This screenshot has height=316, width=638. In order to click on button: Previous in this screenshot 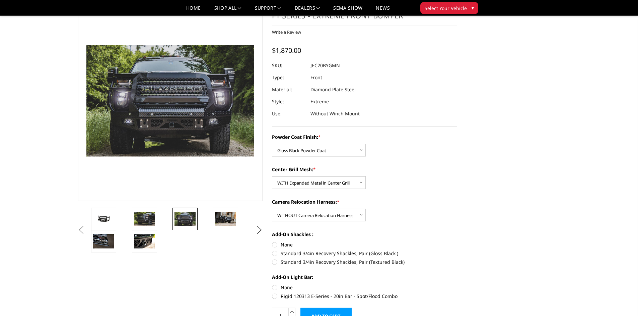, I will do `click(81, 230)`.